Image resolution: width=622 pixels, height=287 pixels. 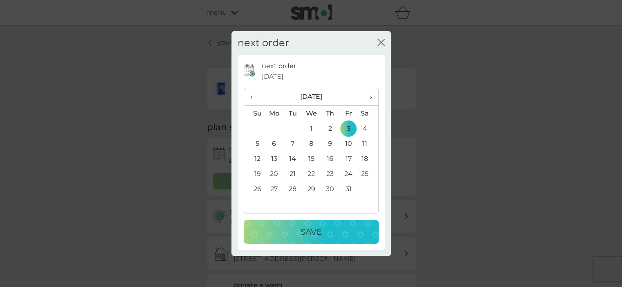 What do you see at coordinates (279, 66) in the screenshot?
I see `p: next order` at bounding box center [279, 66].